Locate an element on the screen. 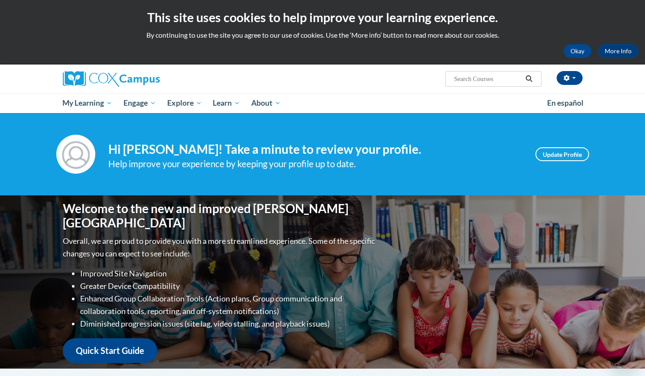  img: Profile Image is located at coordinates (76, 154).